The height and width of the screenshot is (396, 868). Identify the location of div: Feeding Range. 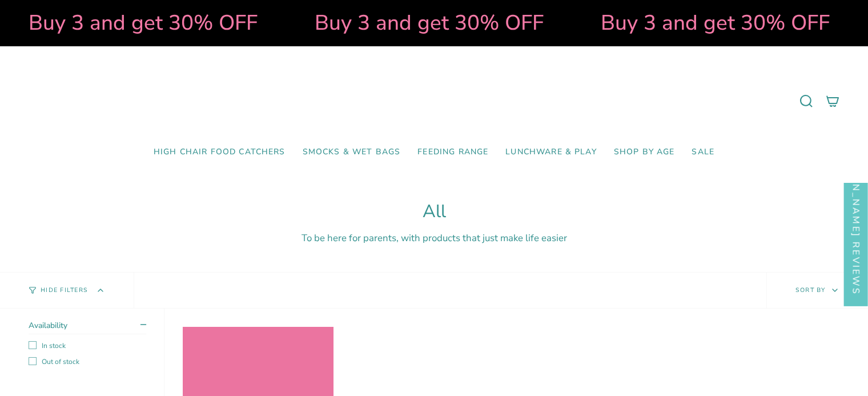
(453, 152).